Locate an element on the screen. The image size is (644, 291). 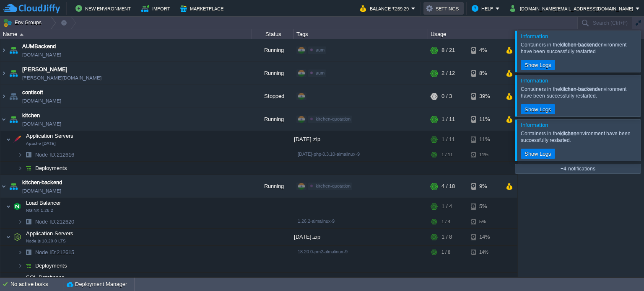
div: Name is located at coordinates (126, 34).